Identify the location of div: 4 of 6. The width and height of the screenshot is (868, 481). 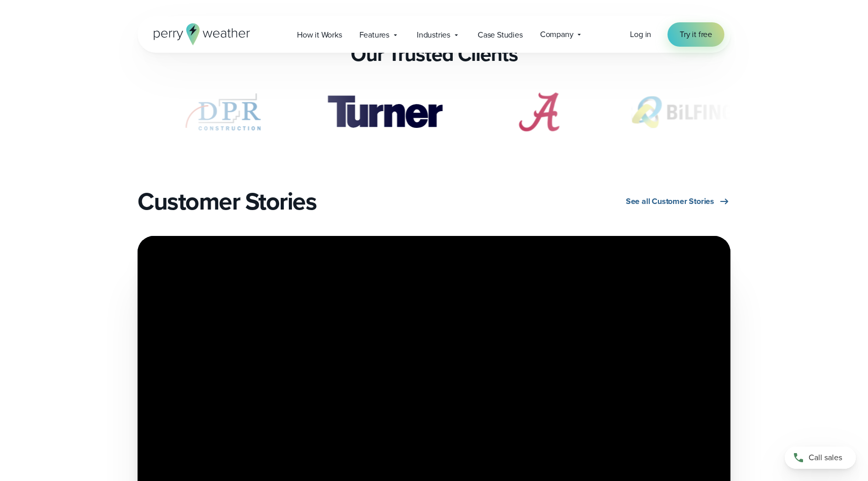
(223, 112).